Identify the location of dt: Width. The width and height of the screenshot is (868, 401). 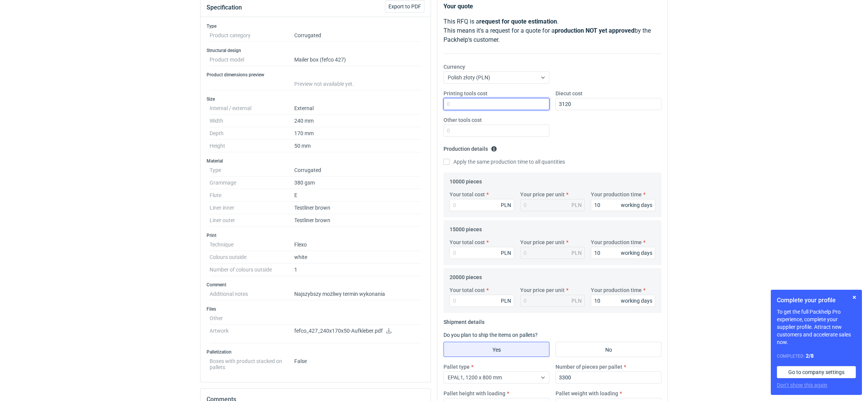
(252, 121).